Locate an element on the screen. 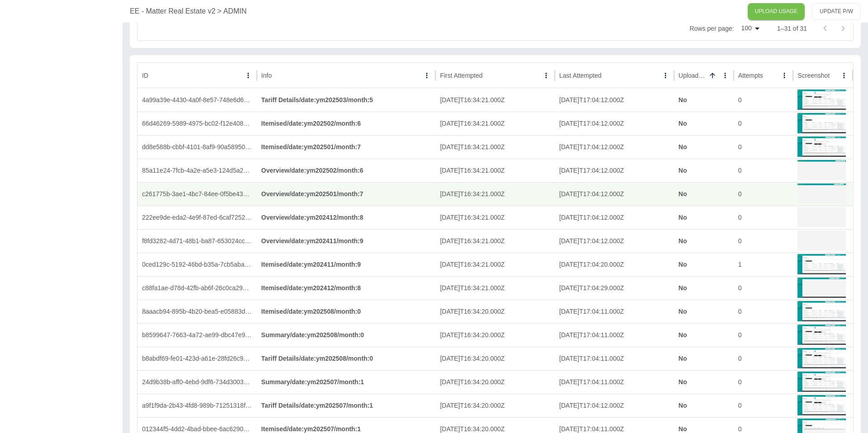  div: c261775b-3ae1-4bc7-84ee-0f5be430f837 is located at coordinates (197, 194).